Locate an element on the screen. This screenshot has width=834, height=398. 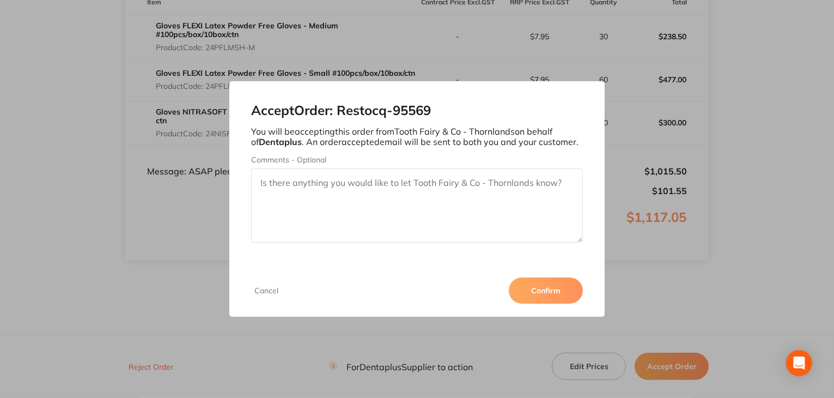
div: Open Intercom Messenger is located at coordinates (800, 363).